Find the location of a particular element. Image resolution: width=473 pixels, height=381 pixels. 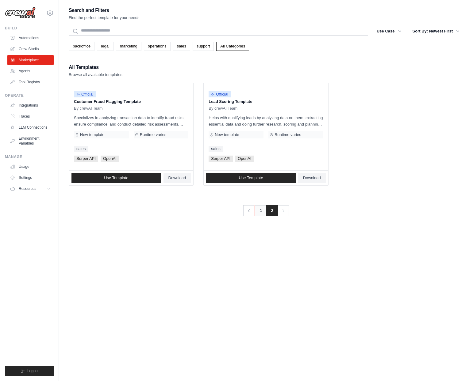

a: 1 is located at coordinates (261, 211).